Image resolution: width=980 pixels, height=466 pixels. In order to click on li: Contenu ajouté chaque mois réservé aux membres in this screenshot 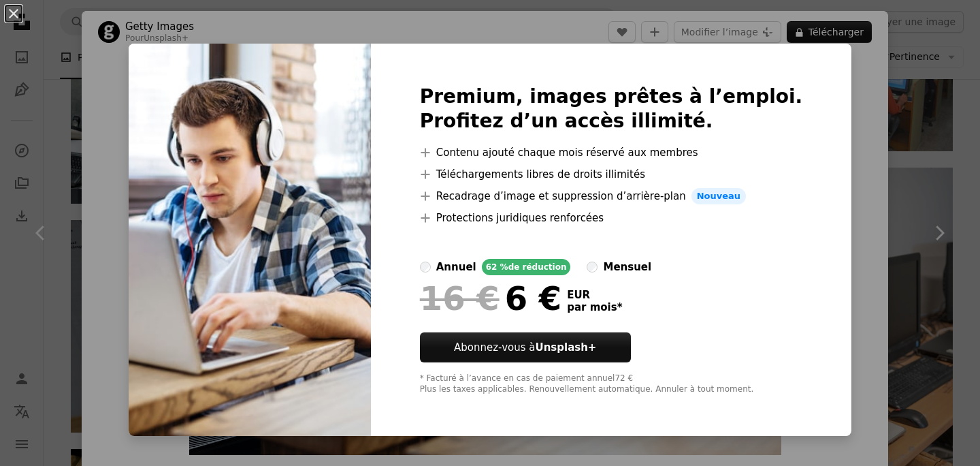, I will do `click(611, 152)`.